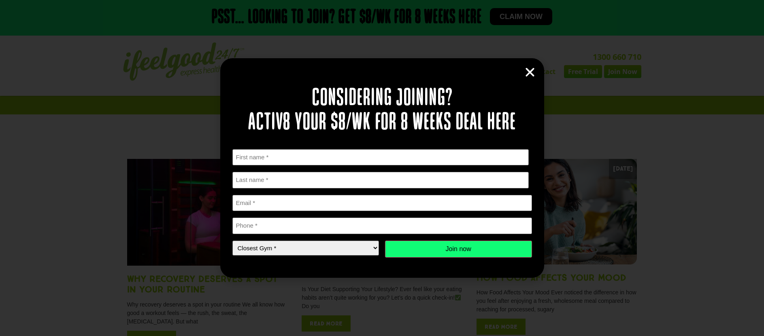  I want to click on input: Phone *, so click(382, 226).